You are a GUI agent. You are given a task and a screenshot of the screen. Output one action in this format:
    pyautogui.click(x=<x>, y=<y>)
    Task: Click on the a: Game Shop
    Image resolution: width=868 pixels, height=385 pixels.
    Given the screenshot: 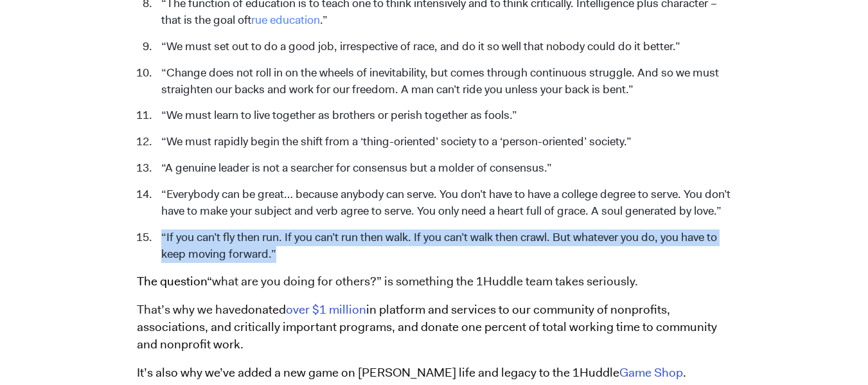 What is the action you would take?
    pyautogui.click(x=650, y=372)
    